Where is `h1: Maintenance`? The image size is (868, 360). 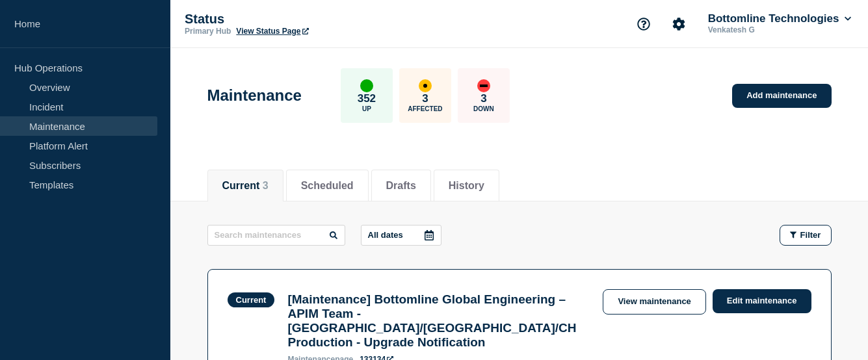
h1: Maintenance is located at coordinates (254, 95).